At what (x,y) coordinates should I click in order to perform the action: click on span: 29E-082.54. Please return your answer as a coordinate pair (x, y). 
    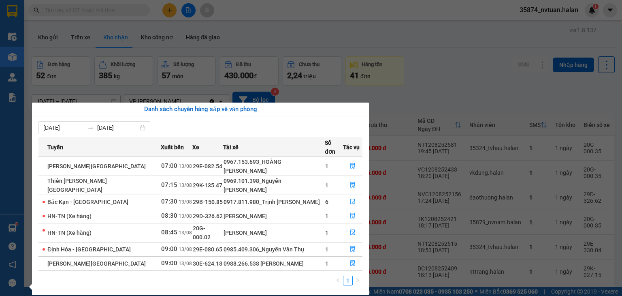
    Looking at the image, I should click on (207, 166).